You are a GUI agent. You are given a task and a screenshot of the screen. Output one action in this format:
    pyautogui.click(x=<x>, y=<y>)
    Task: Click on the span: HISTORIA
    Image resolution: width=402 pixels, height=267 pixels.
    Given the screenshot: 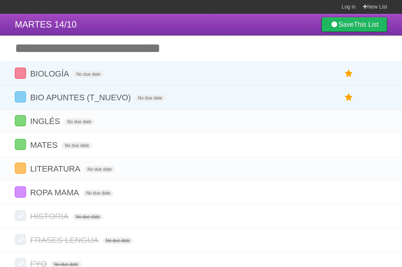 What is the action you would take?
    pyautogui.click(x=50, y=216)
    